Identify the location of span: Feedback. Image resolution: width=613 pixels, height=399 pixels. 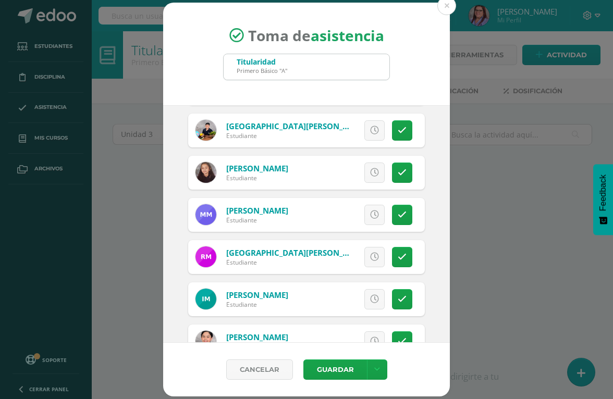
(603, 193).